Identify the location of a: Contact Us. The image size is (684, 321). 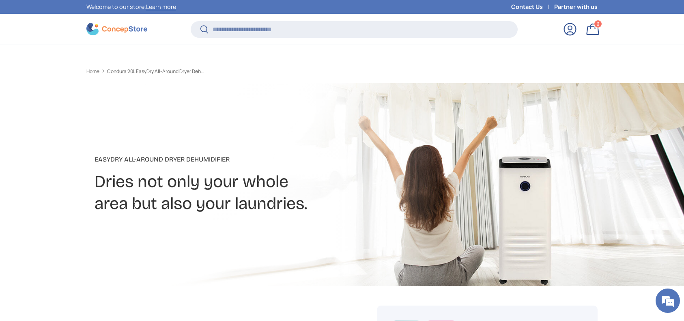
(532, 7).